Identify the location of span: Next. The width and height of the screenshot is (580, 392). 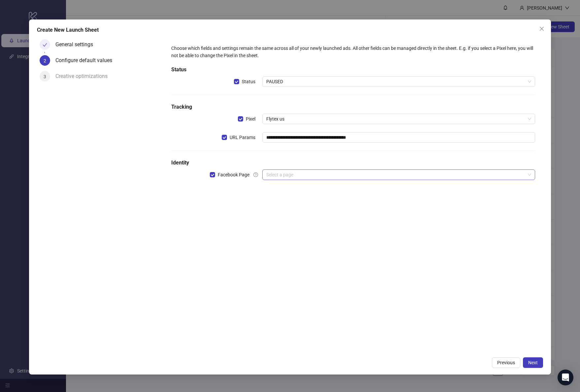
(533, 363).